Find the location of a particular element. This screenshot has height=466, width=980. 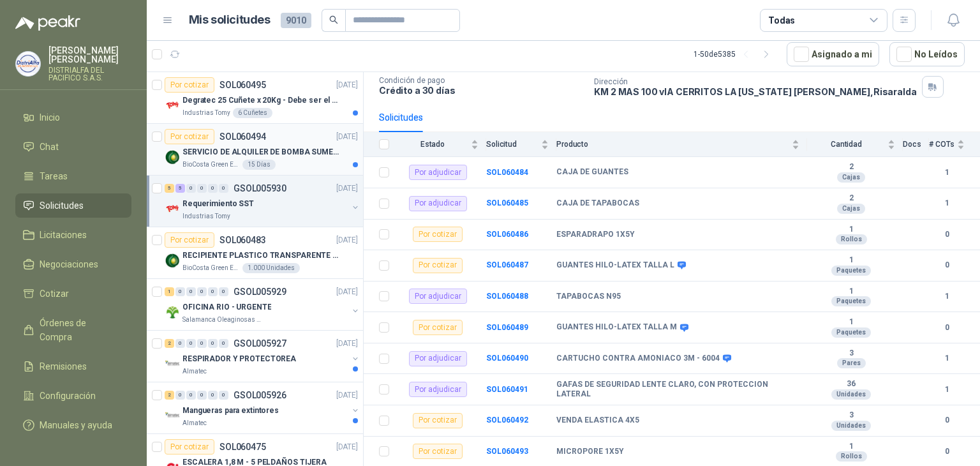

p: Mangueras para extintores is located at coordinates (230, 410).